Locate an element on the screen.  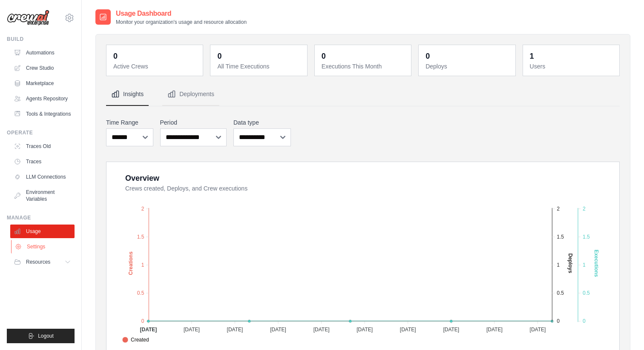
span: Logout is located at coordinates (45, 336).